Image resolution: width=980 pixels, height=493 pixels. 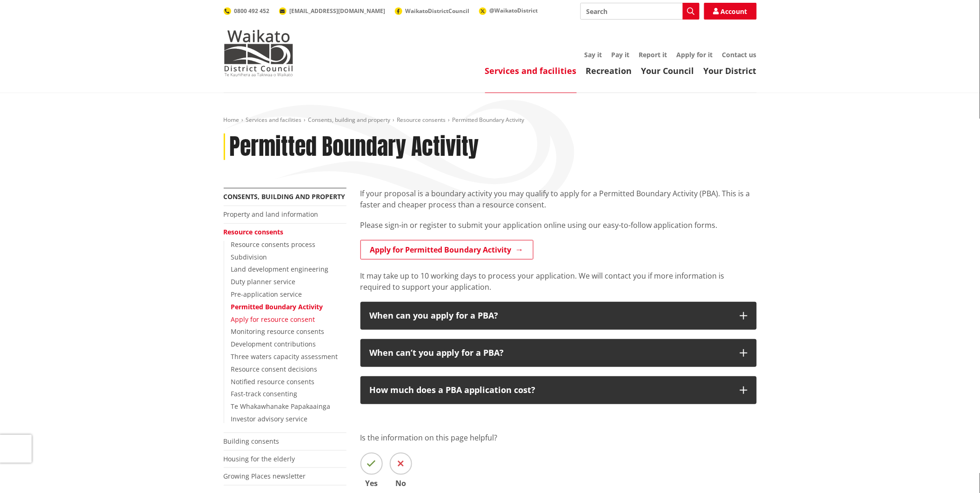 I want to click on a: Resource consents process, so click(x=274, y=244).